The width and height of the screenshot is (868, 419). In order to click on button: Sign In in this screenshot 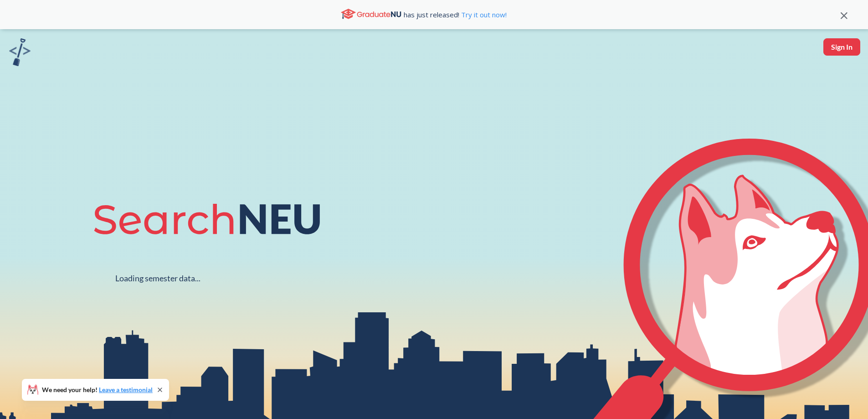, I will do `click(842, 47)`.